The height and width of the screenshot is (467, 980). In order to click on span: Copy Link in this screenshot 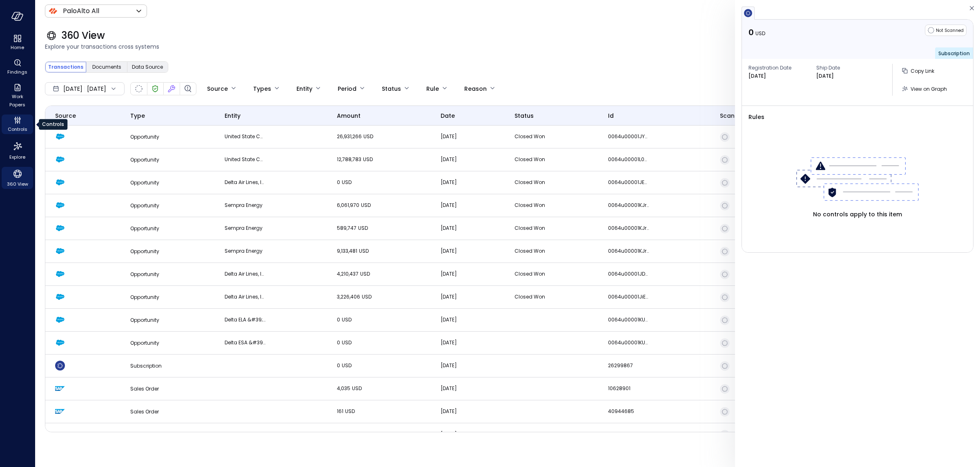, I will do `click(923, 70)`.